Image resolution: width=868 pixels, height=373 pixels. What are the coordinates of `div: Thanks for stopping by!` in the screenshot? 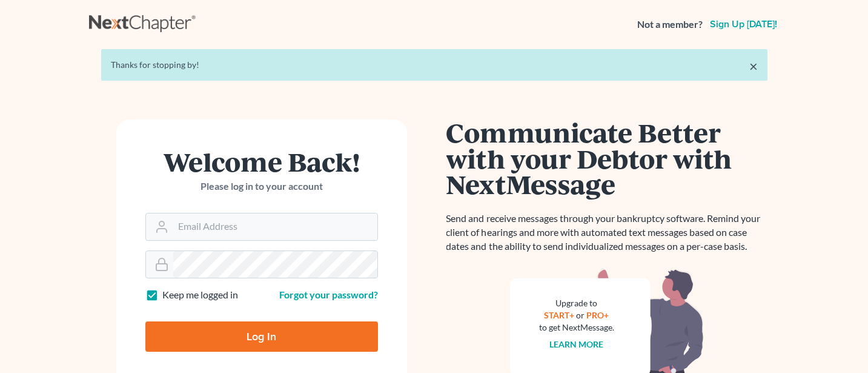 It's located at (434, 65).